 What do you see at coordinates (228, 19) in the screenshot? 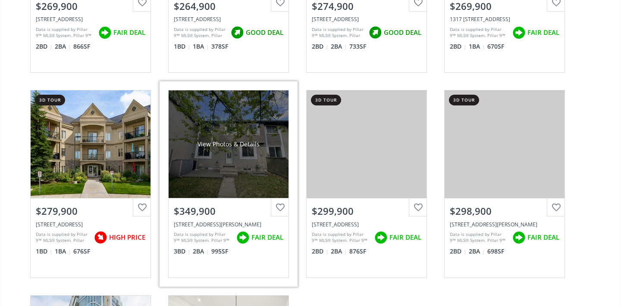
I see `div: 51 Waterfront Mews SW #304, Calgary, AB T2P0X3` at bounding box center [228, 19].